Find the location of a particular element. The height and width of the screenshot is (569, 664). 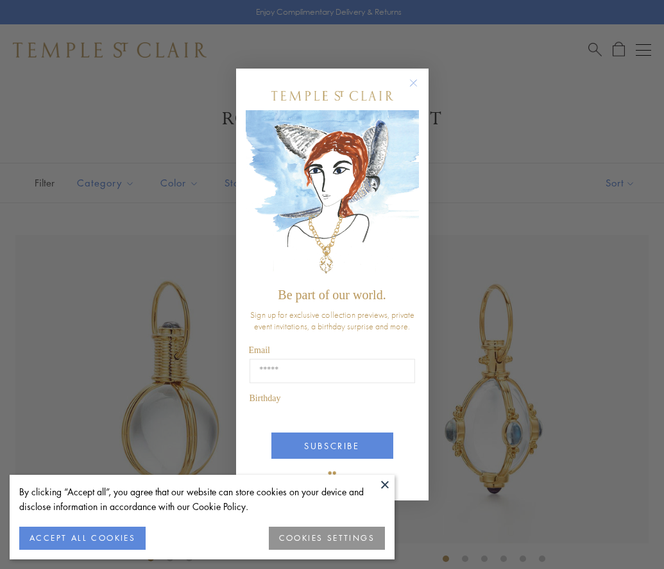

span: Birthday is located at coordinates (265, 398).